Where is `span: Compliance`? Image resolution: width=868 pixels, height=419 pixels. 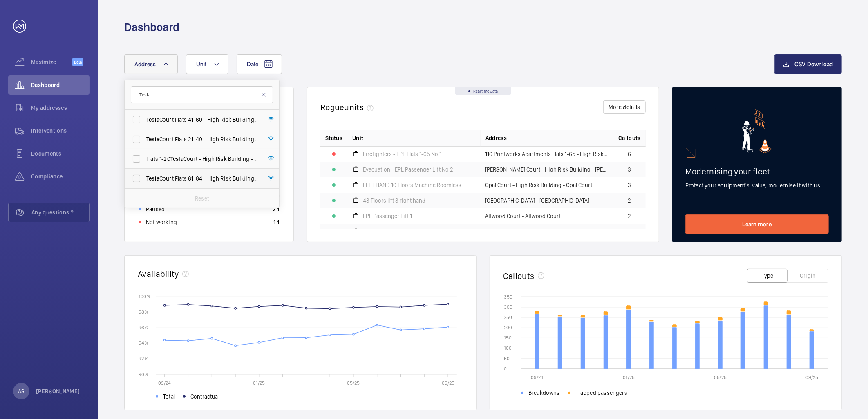
span: Compliance is located at coordinates (61, 177).